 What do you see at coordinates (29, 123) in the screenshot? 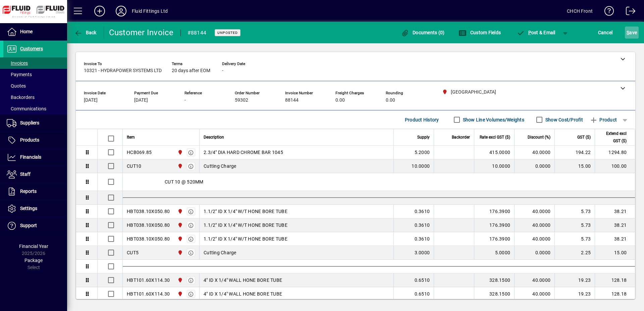
I see `span: Suppliers` at bounding box center [29, 123].